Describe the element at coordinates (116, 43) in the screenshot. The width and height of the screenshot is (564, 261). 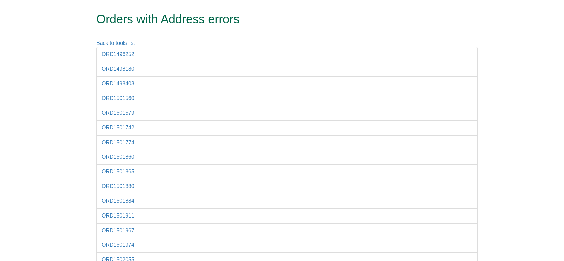
I see `a: Back to tools list` at that location.